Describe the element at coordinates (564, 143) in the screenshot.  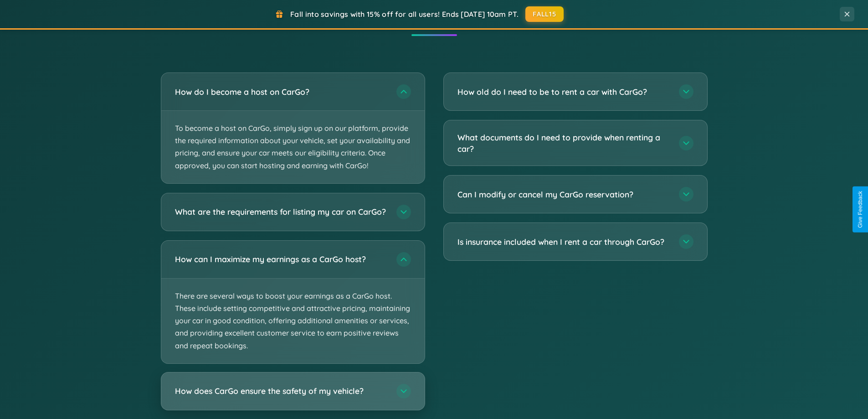
I see `h3: What documents do I need to provide when renting a car?` at that location.